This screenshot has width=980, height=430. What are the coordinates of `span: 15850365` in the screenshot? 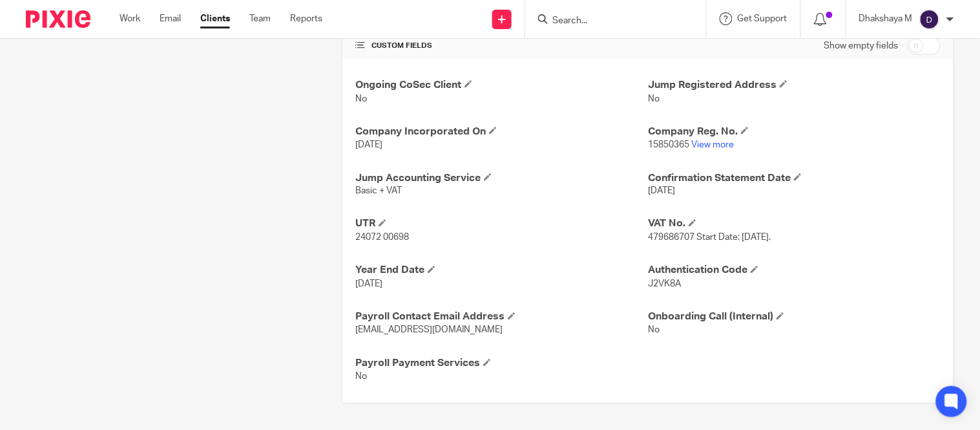 It's located at (669, 145).